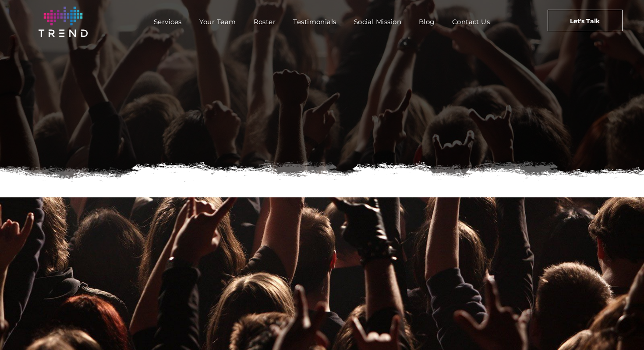 The height and width of the screenshot is (350, 644). What do you see at coordinates (378, 22) in the screenshot?
I see `a: Social Mission` at bounding box center [378, 22].